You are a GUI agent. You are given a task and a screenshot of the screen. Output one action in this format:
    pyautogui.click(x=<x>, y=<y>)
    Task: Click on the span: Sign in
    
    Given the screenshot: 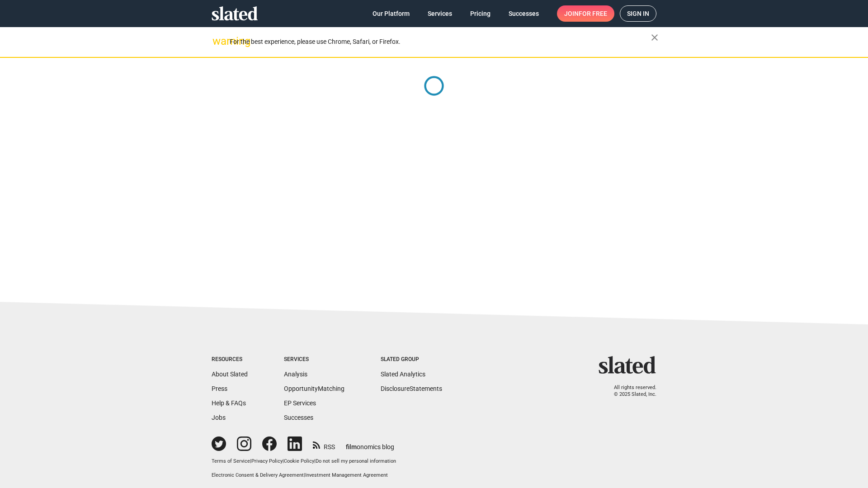 What is the action you would take?
    pyautogui.click(x=638, y=13)
    